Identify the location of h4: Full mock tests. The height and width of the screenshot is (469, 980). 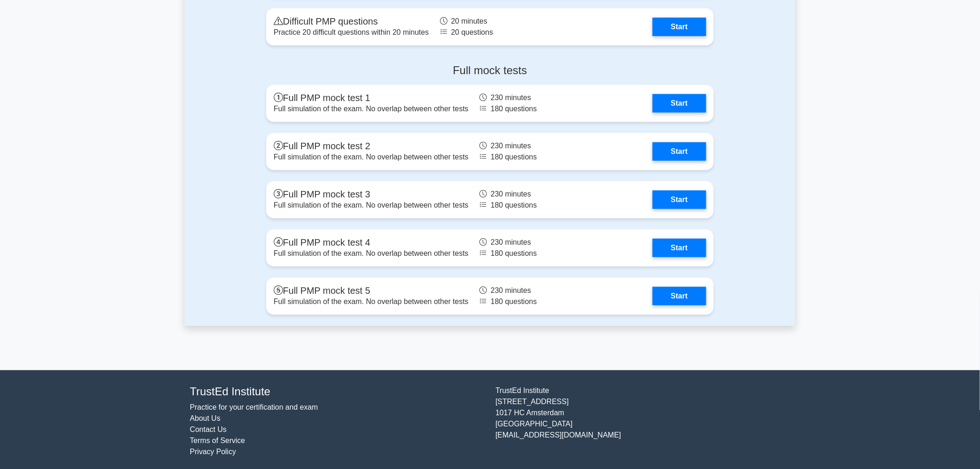
(490, 70).